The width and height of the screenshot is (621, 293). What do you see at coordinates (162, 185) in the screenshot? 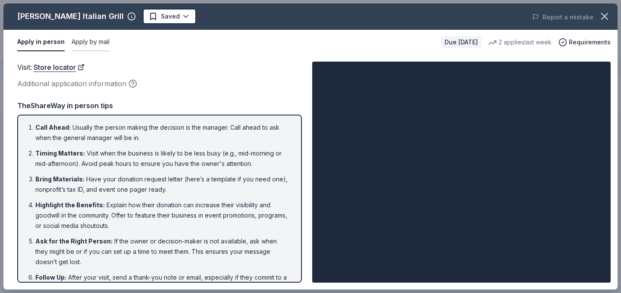
I see `li: Have your donation request letter (here’s a template if you need one), nonprofit’s tax ID, and ev...` at bounding box center [162, 185].